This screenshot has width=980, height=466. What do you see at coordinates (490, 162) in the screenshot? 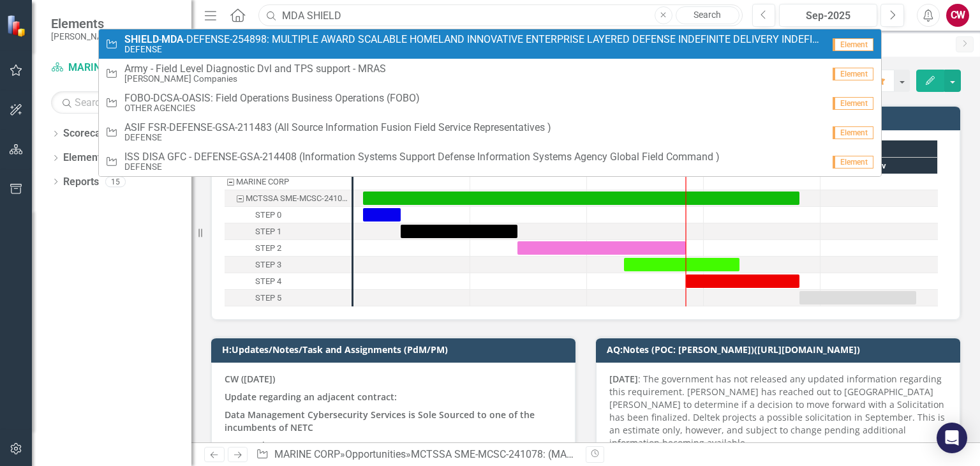
I see `a: ISS DISA GFC - DEFENSE-GSA-214408 (Information Systems Support Defense Information Systems Agency...` at bounding box center [490, 162].